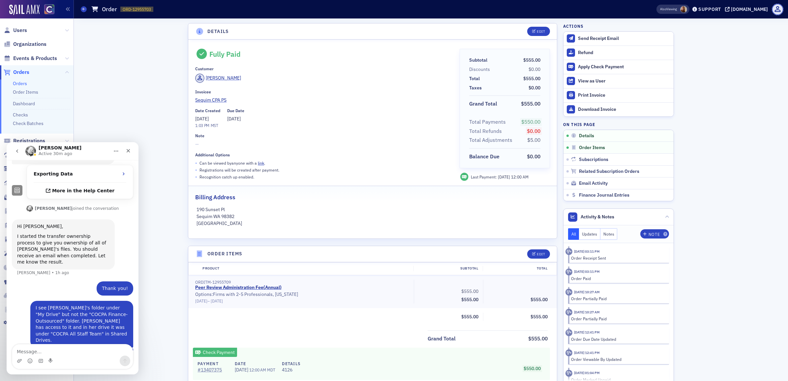 The height and width of the screenshot is (381, 788). Describe the element at coordinates (20, 115) in the screenshot. I see `a: Checks` at that location.